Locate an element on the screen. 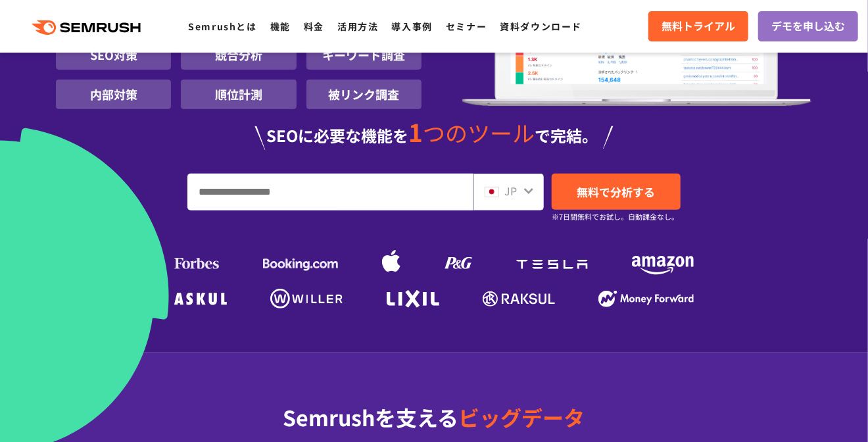 The image size is (868, 442). span: JP is located at coordinates (511, 191).